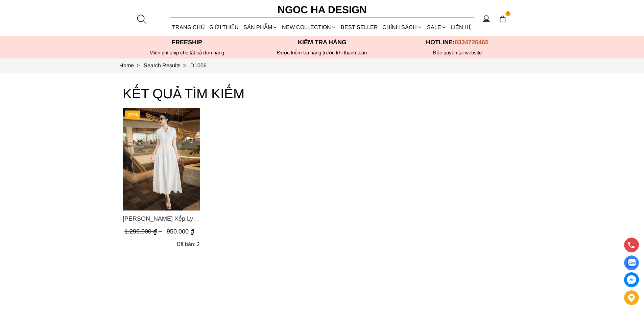 The height and width of the screenshot is (322, 644). What do you see at coordinates (458, 53) in the screenshot?
I see `h6: Độc quyền tại website` at bounding box center [458, 53].